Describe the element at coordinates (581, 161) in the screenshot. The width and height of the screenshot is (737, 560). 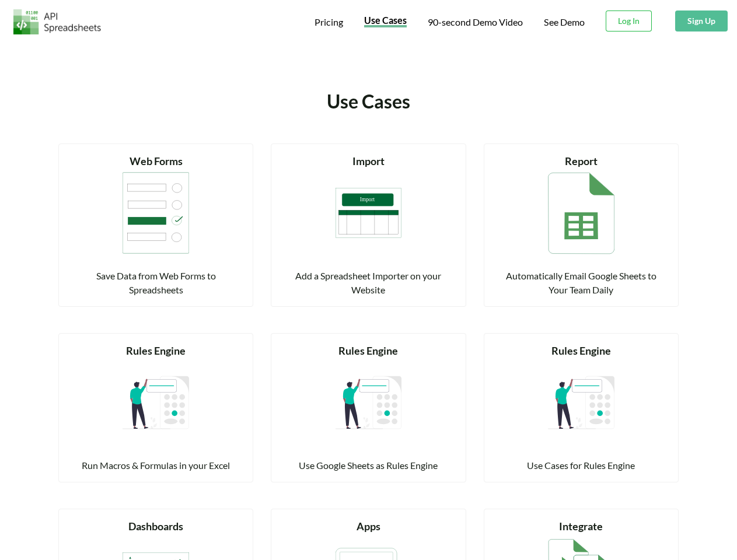
I see `div: Report` at that location.